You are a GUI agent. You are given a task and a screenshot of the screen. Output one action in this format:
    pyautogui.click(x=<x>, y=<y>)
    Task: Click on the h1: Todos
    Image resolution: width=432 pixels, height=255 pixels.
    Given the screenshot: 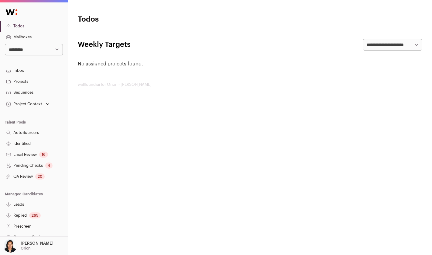 What is the action you would take?
    pyautogui.click(x=135, y=19)
    